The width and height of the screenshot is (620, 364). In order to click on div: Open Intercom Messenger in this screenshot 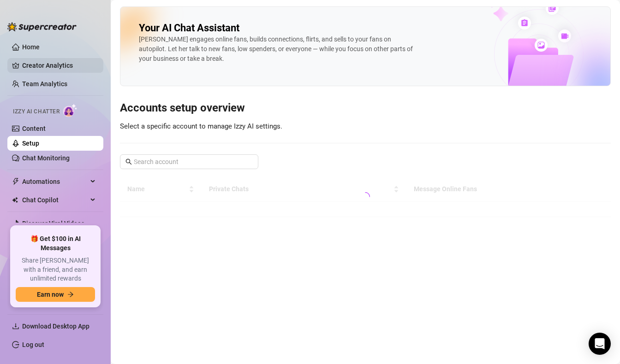, I will do `click(599, 343)`.